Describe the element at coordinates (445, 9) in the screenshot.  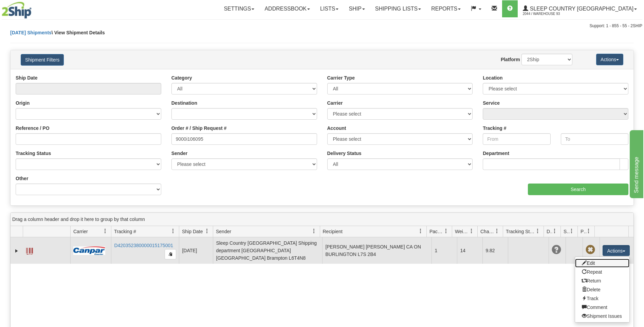
I see `a: Reports` at that location.